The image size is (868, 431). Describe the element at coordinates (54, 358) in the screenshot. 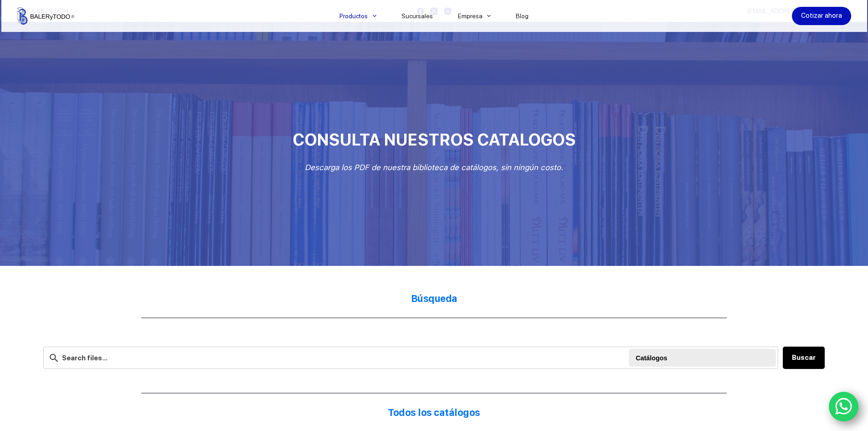

I see `img: search-24.svg` at that location.